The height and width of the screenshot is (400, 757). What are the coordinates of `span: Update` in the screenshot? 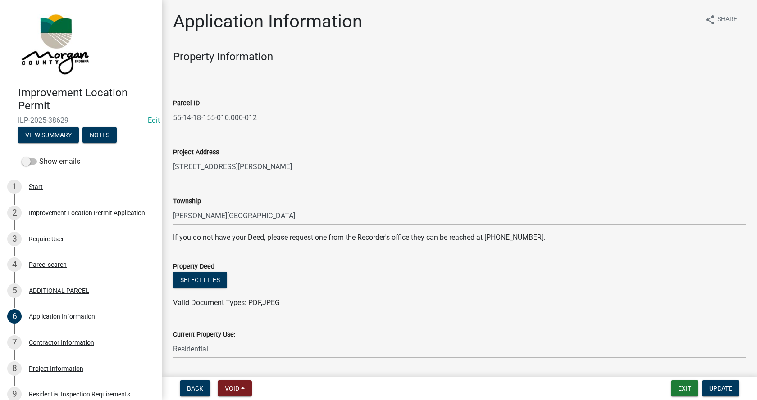 It's located at (720, 389).